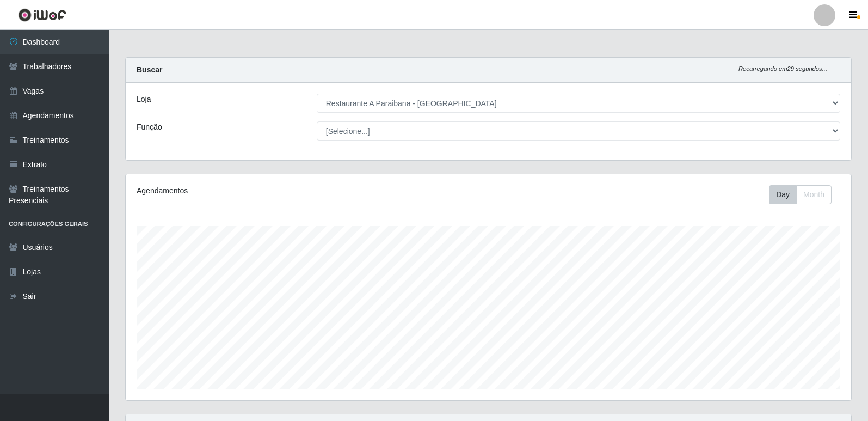 The image size is (868, 421). What do you see at coordinates (42, 15) in the screenshot?
I see `img: CoreUI Logo` at bounding box center [42, 15].